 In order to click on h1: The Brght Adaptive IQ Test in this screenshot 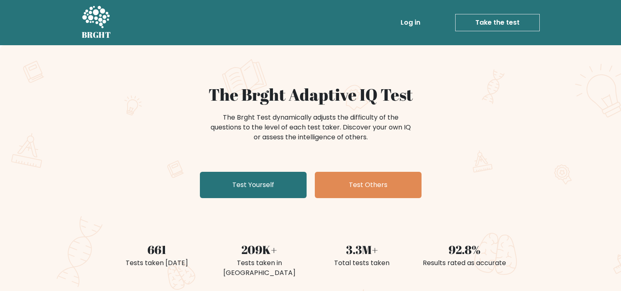, I will do `click(311, 94)`.